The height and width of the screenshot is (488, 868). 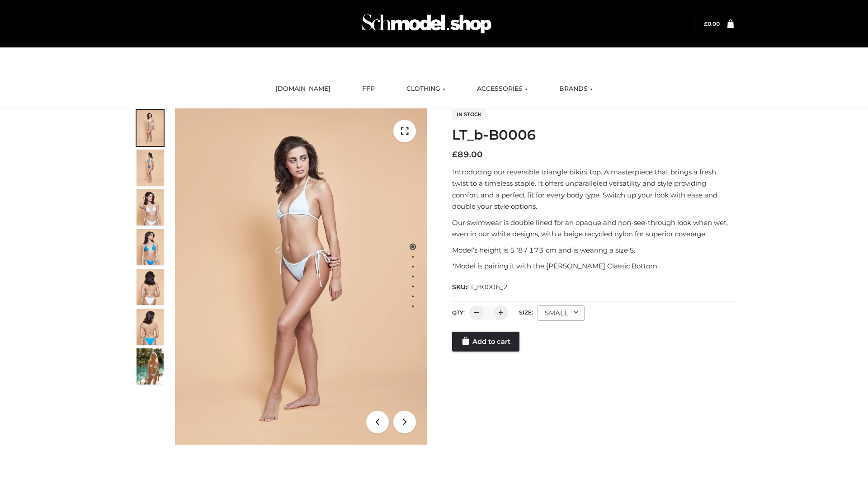 I want to click on bdi: 89.00, so click(x=467, y=155).